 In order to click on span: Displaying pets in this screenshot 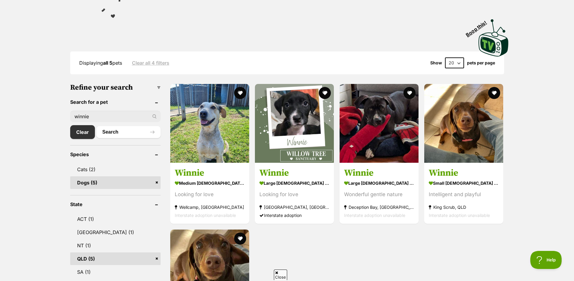, I will do `click(101, 63)`.